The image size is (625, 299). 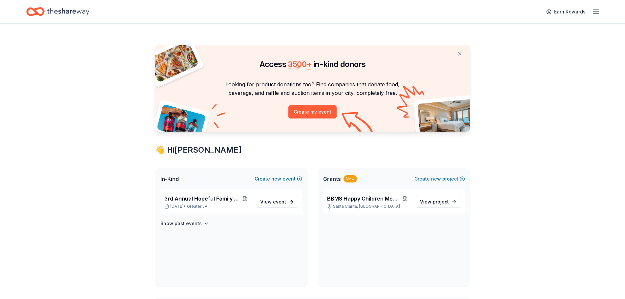 What do you see at coordinates (173, 62) in the screenshot?
I see `img: Pizza` at bounding box center [173, 62].